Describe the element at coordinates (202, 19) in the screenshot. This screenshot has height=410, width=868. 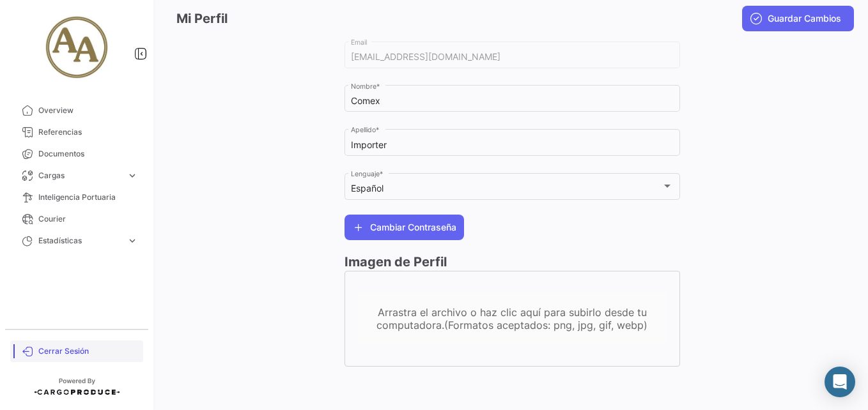
I see `h3: Mi Perfil` at that location.